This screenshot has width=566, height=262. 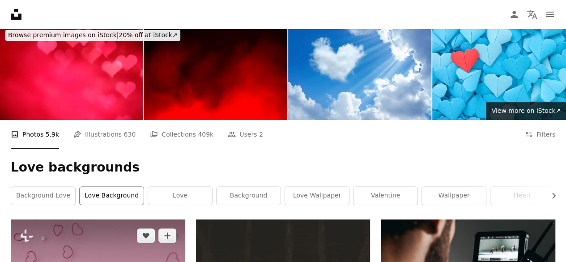 I want to click on span: 630, so click(x=130, y=134).